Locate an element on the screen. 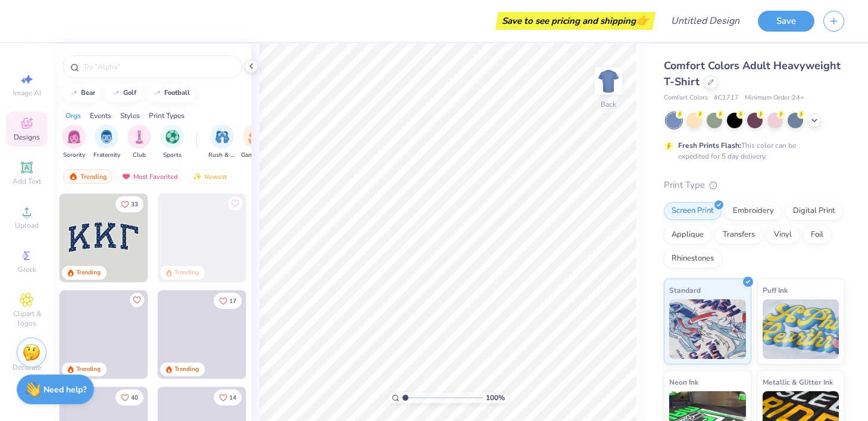 This screenshot has width=868, height=421. span: Comfort Colors is located at coordinates (686, 98).